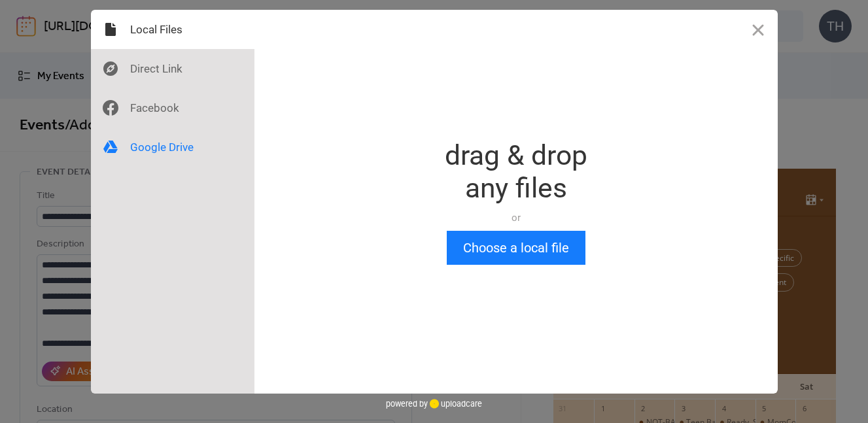  I want to click on div: Local Files, so click(173, 29).